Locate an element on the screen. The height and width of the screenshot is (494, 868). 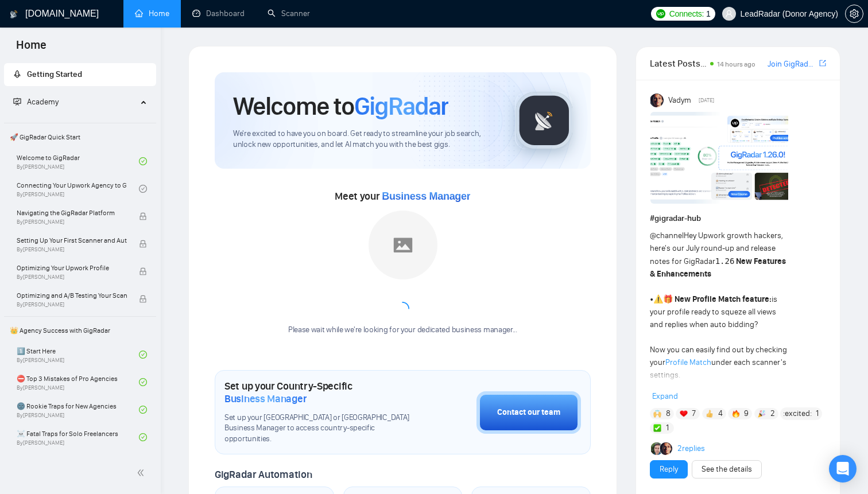
span: 👑 Agency Success with GigRadar is located at coordinates (80, 331).